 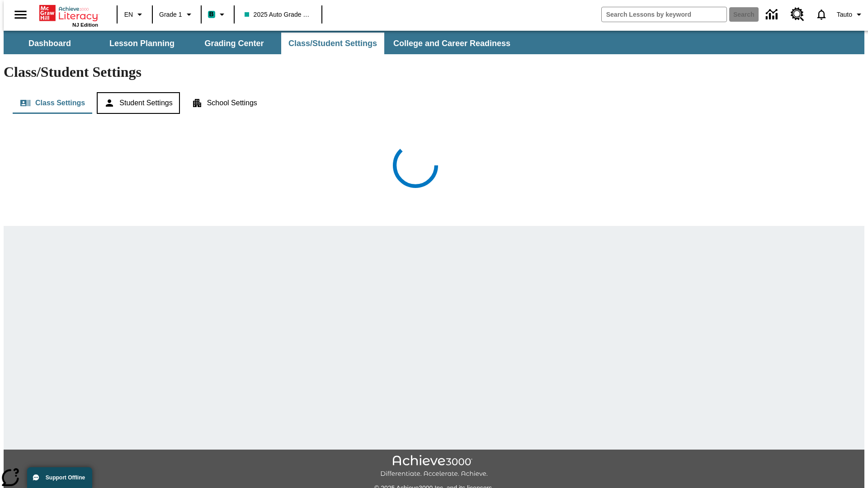 I want to click on span: 2025 Auto Grade 1 A, so click(x=278, y=14).